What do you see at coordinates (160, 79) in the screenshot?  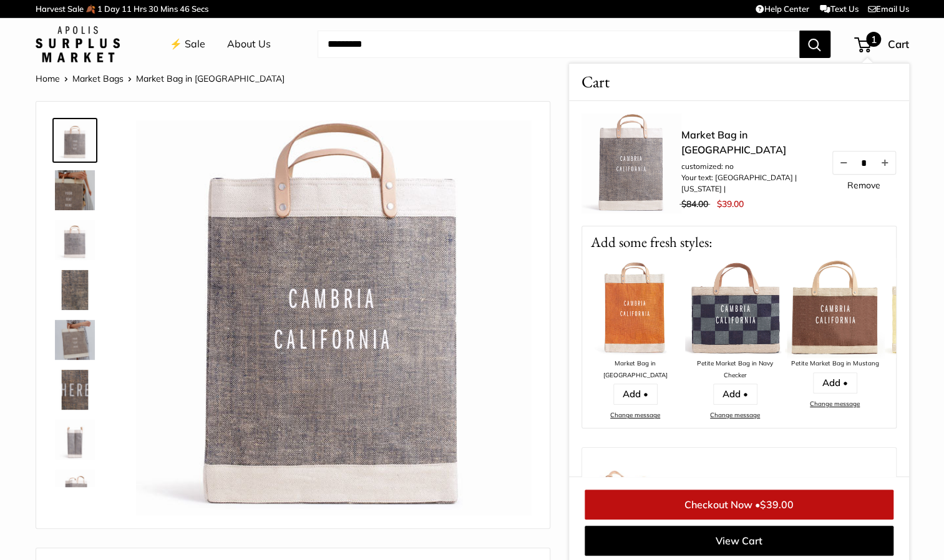 I see `nav: Breadcrumb` at bounding box center [160, 79].